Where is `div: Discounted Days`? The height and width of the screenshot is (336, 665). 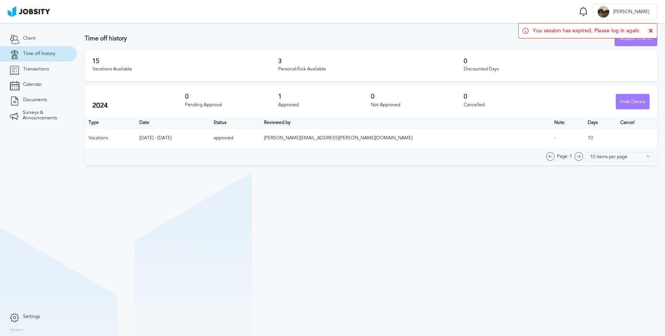 div: Discounted Days is located at coordinates (556, 69).